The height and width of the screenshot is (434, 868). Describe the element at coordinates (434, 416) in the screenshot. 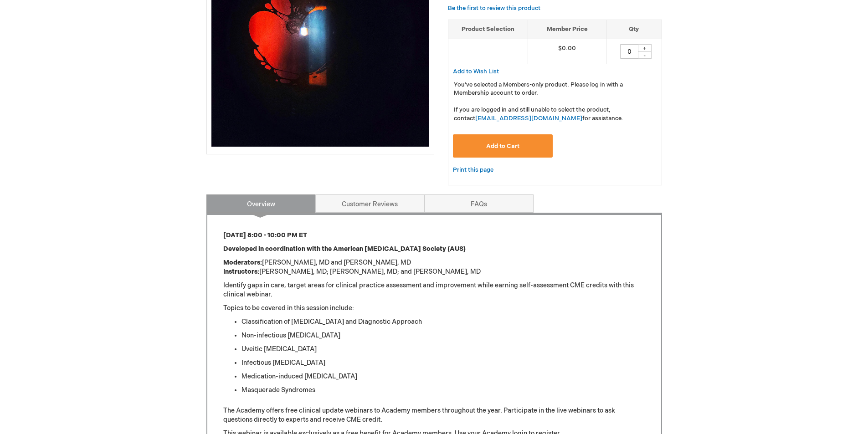

I see `p: The Academy offers free clinical update webinars to Academy members throughout the year. Particip...` at that location.